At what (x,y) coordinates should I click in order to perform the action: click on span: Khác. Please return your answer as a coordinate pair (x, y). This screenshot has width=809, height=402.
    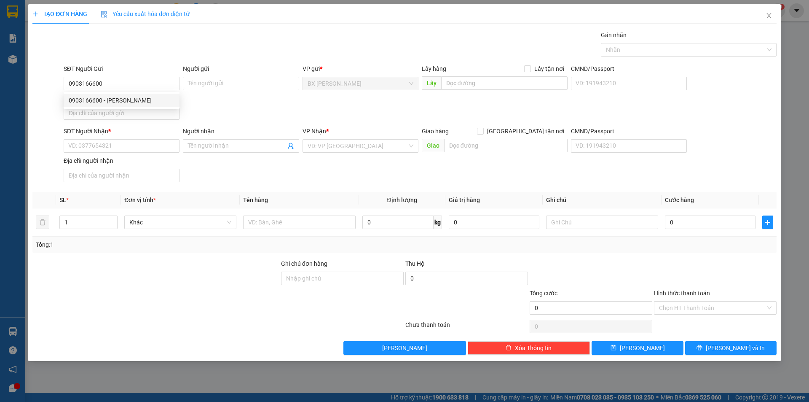
    Looking at the image, I should click on (180, 222).